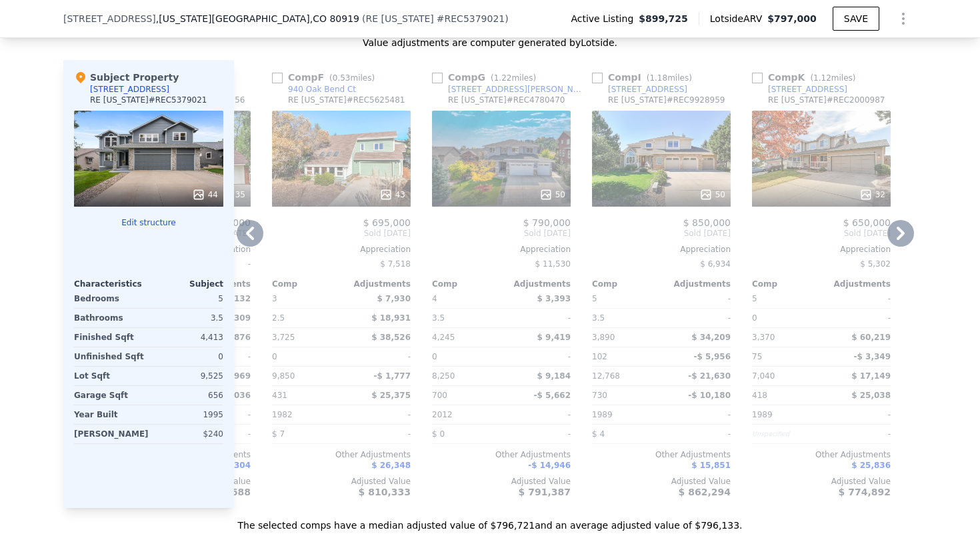  Describe the element at coordinates (126, 77) in the screenshot. I see `div: Subject Property` at that location.